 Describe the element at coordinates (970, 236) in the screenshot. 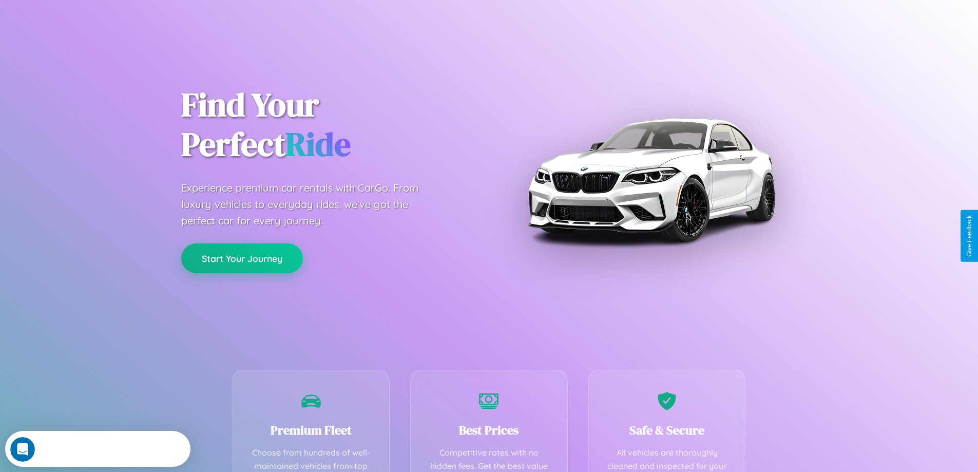

I see `div: Give Feedback` at that location.